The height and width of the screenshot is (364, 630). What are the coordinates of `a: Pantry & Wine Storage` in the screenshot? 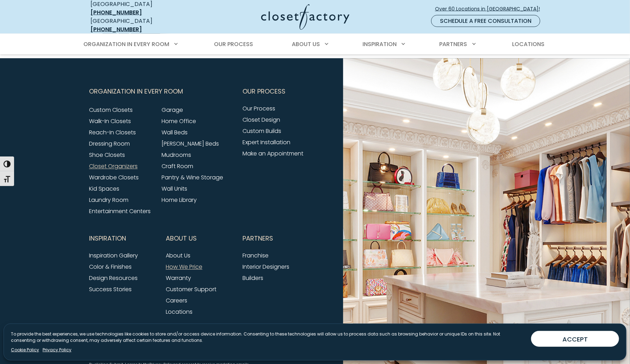 It's located at (192, 178).